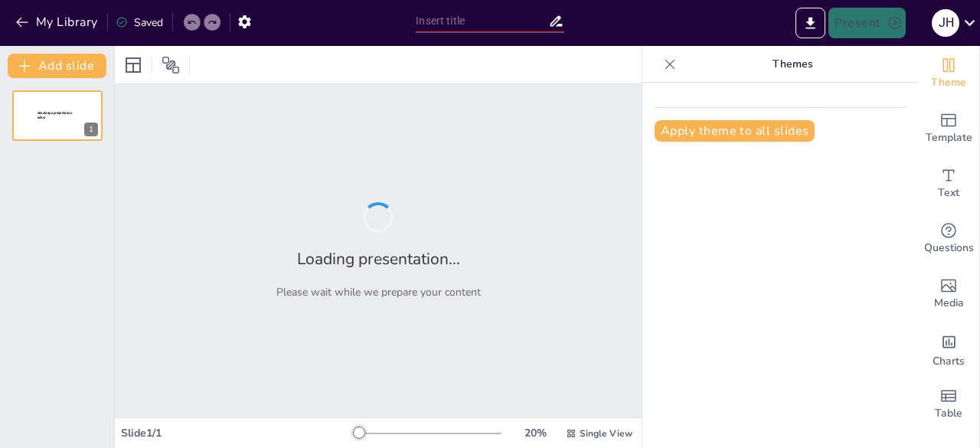 This screenshot has width=980, height=448. Describe the element at coordinates (605, 433) in the screenshot. I see `span: Single View` at that location.